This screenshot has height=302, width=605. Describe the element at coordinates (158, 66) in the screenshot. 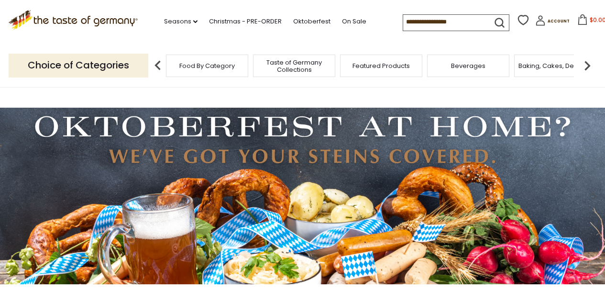

I see `img: previous arrow` at that location.